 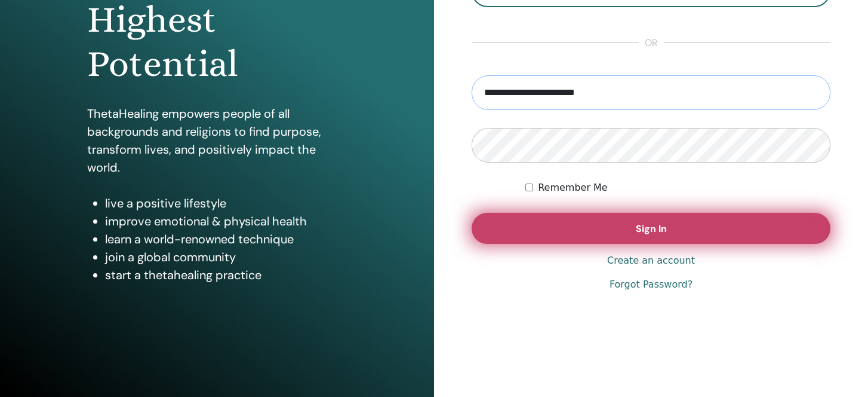 What do you see at coordinates (573, 187) in the screenshot?
I see `label: Remember Me` at bounding box center [573, 187].